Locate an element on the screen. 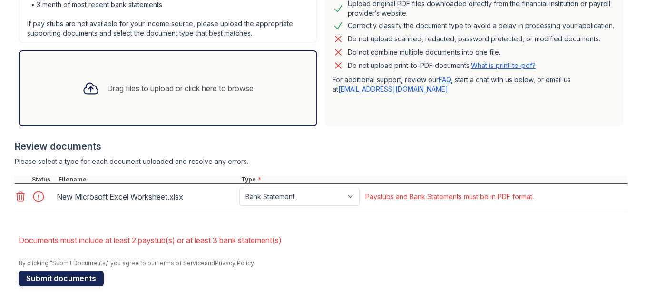 The image size is (646, 305). button: Submit documents is located at coordinates (61, 279).